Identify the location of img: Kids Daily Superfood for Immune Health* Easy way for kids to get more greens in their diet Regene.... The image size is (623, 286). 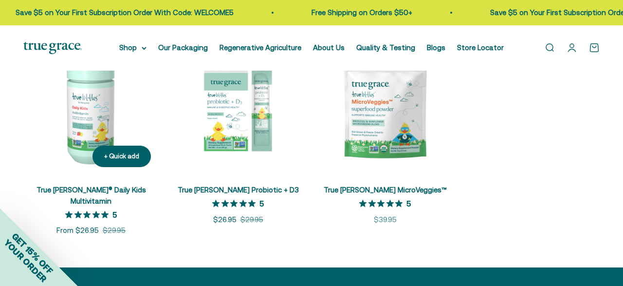
(385, 107).